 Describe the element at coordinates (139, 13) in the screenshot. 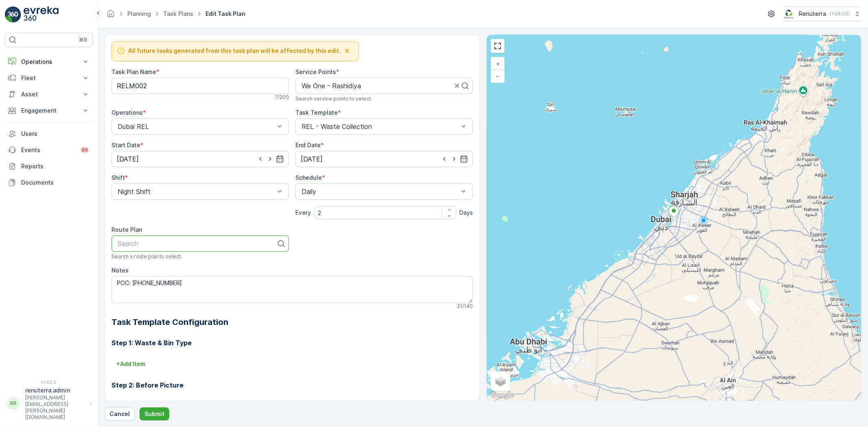

I see `a: Planning` at that location.